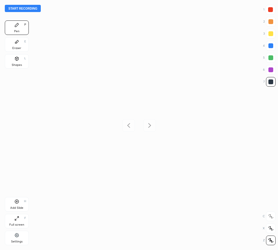 The image size is (278, 250). I want to click on div: Eraser, so click(17, 48).